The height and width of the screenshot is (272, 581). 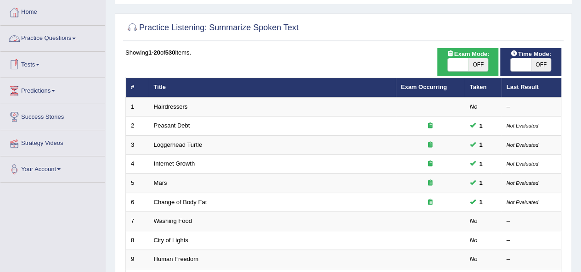 What do you see at coordinates (53, 142) in the screenshot?
I see `a: Strategy Videos` at bounding box center [53, 142].